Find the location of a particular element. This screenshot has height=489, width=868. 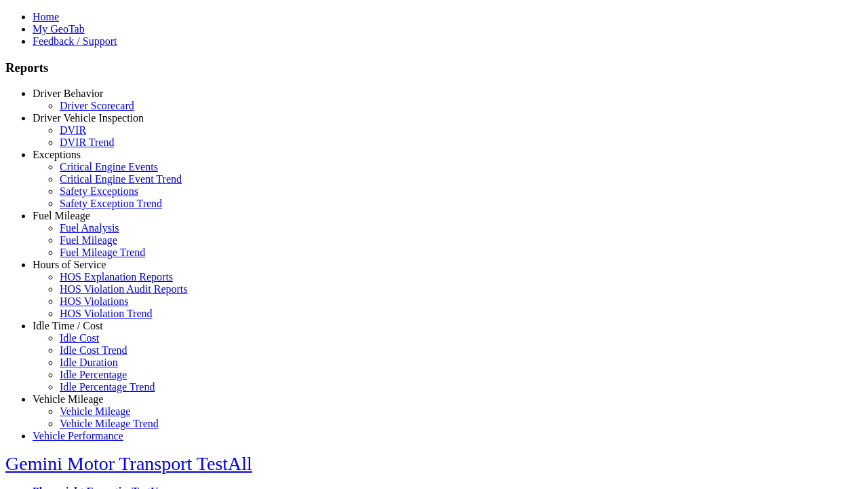

a: Hours of Service is located at coordinates (69, 264).